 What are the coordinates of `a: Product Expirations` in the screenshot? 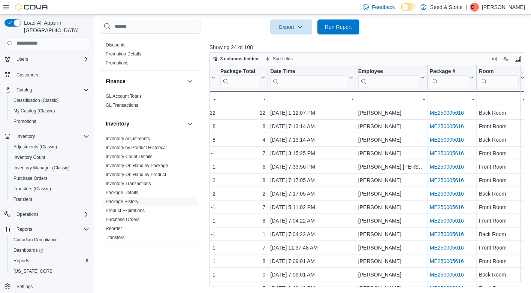 It's located at (125, 210).